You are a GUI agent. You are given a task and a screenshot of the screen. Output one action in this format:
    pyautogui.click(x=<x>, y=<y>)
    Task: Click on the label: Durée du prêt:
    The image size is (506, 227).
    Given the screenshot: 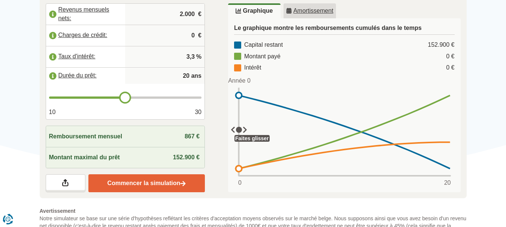 What is the action you would take?
    pyautogui.click(x=86, y=76)
    